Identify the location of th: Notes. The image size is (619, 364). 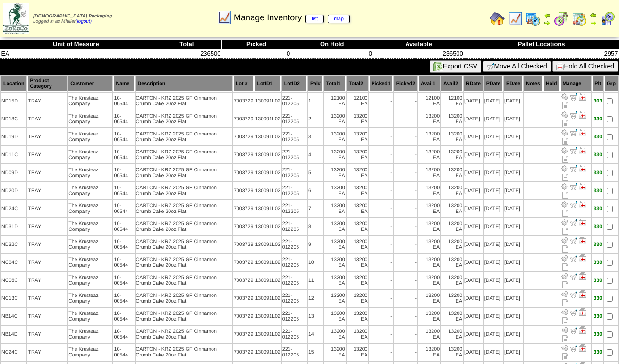
(533, 84).